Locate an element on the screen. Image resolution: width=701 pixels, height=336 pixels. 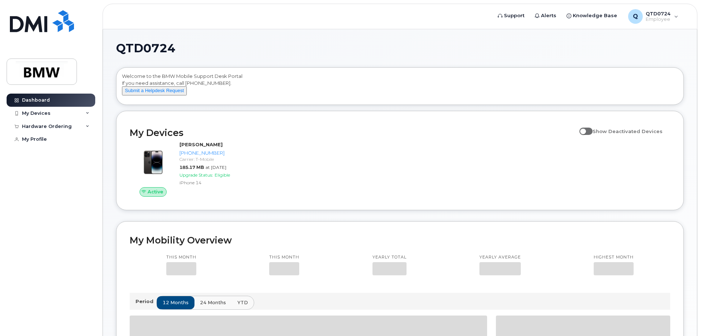
span: Active is located at coordinates (155, 192).